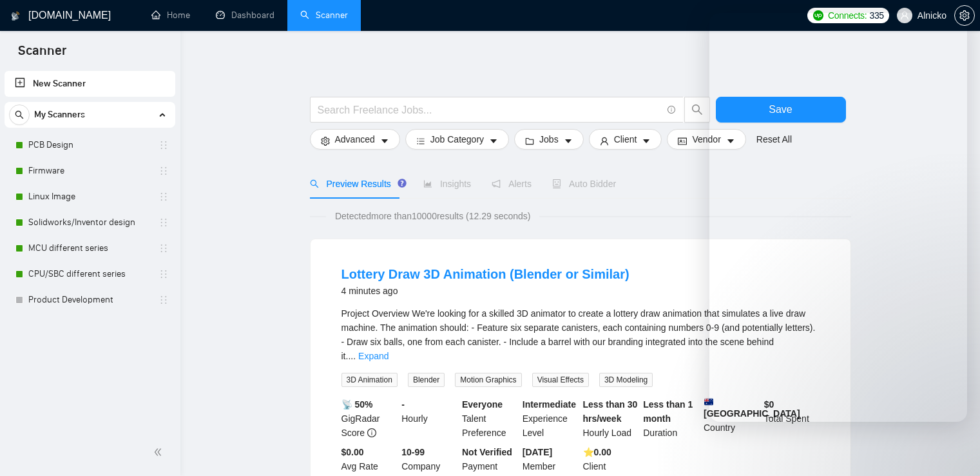 The height and width of the screenshot is (476, 980). What do you see at coordinates (549, 140) in the screenshot?
I see `button: folderJobscaret-down` at bounding box center [549, 140].